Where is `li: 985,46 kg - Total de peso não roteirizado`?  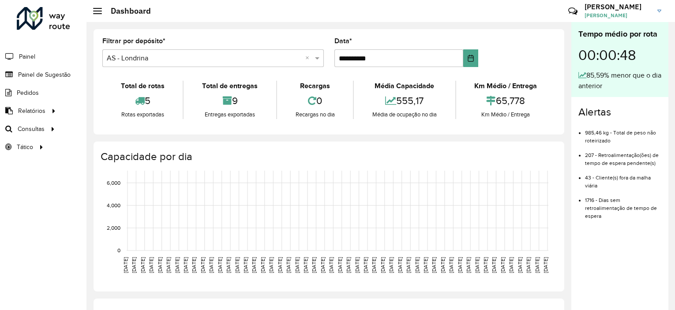 li: 985,46 kg - Total de peso não roteirizado is located at coordinates (623, 133).